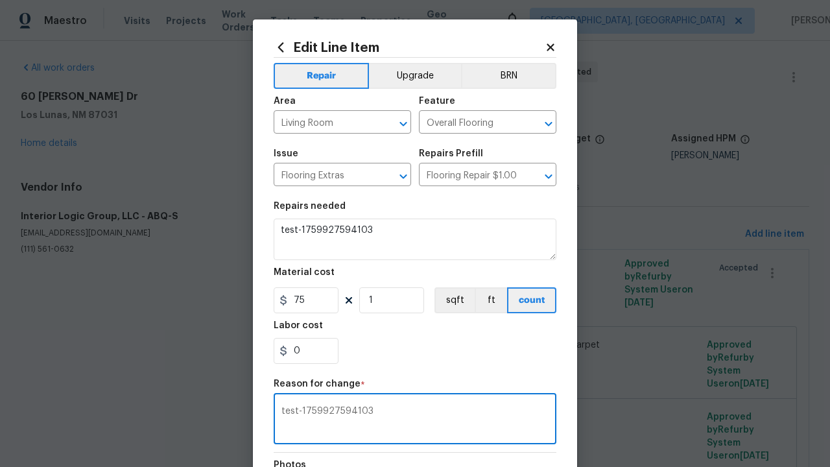  I want to click on h5: Reason for change, so click(317, 384).